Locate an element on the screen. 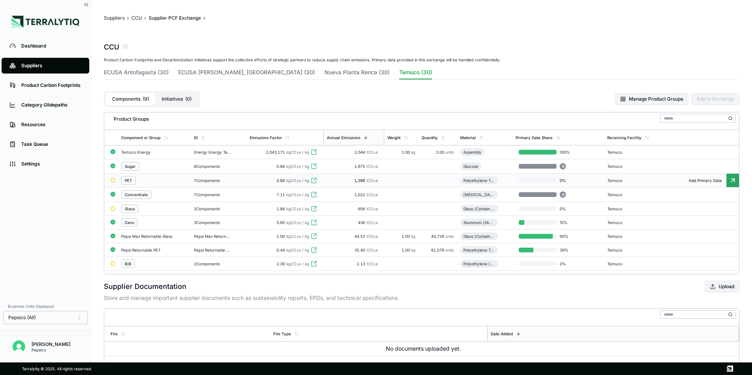  div: Polyethylene Terephthalate (Pet) is located at coordinates (479, 181).